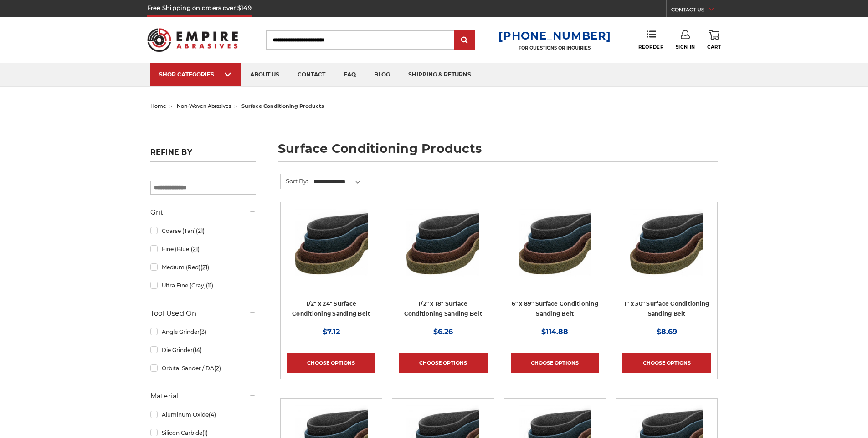 This screenshot has height=438, width=868. I want to click on h5: Tool Used On, so click(203, 313).